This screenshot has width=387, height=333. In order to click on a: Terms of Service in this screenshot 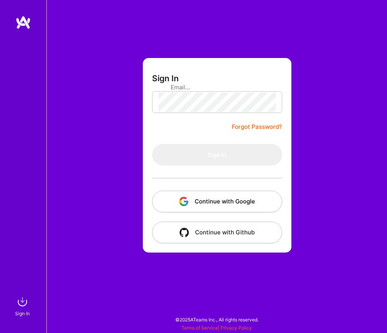, I will do `click(200, 328)`.